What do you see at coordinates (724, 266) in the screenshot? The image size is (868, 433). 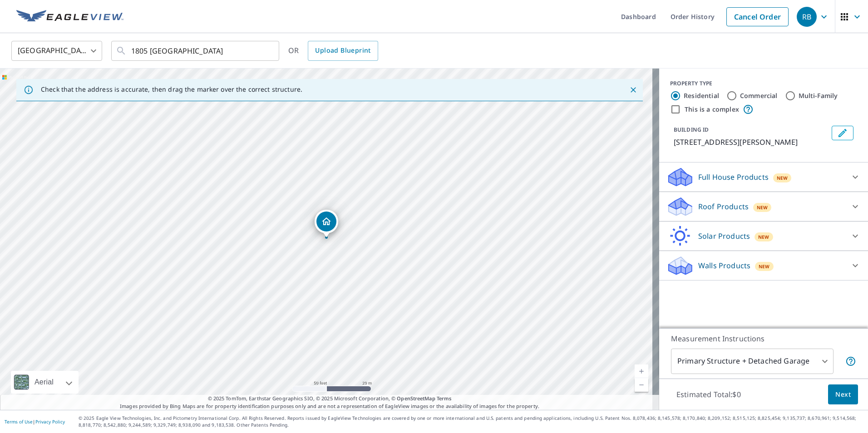 I see `p: Walls Products` at bounding box center [724, 266].